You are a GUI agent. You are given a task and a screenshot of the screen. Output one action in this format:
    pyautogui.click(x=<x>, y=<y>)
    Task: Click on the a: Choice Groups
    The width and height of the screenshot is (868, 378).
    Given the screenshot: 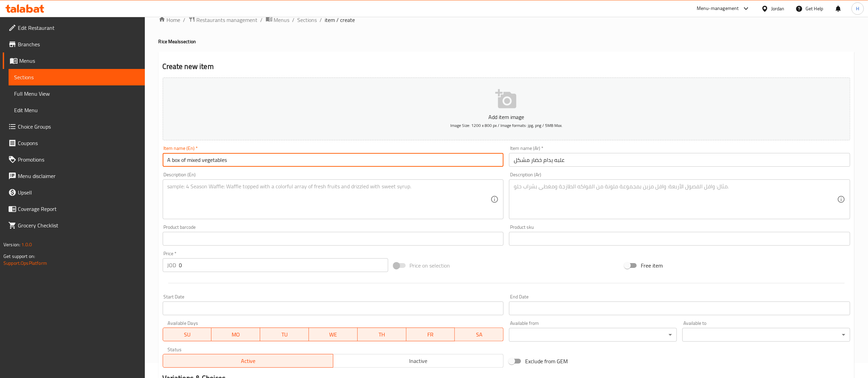 What is the action you would take?
    pyautogui.click(x=74, y=127)
    